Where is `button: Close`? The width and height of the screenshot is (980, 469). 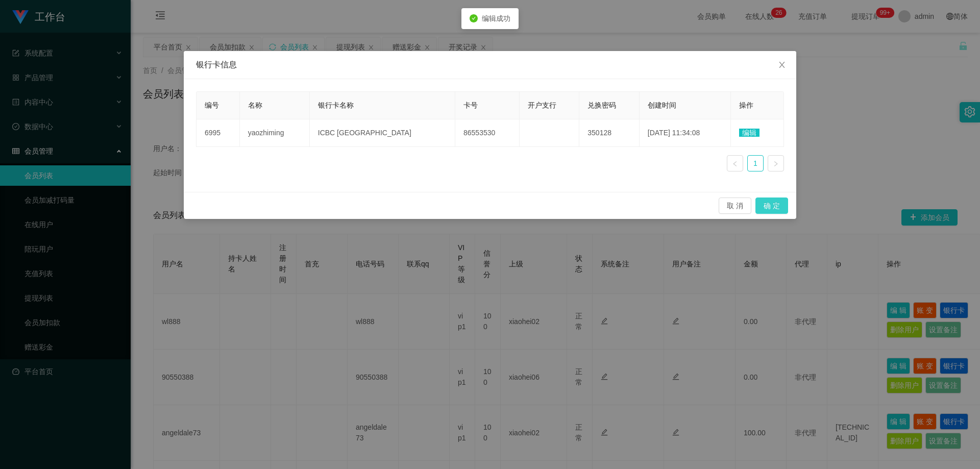
button: Close is located at coordinates (782, 65).